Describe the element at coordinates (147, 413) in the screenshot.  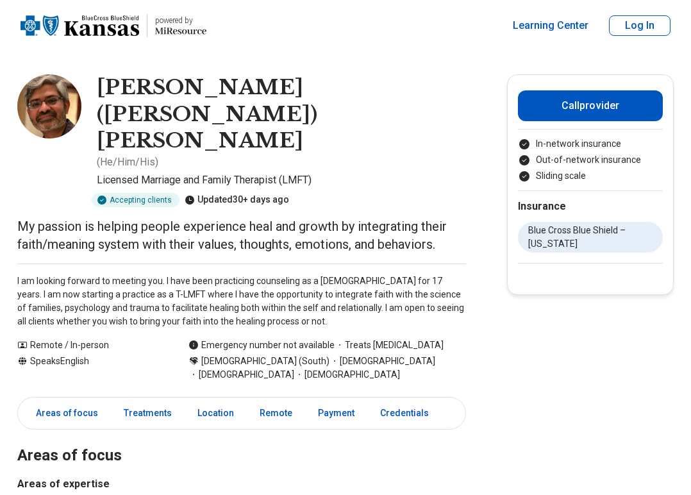
I see `a: Treatments` at that location.